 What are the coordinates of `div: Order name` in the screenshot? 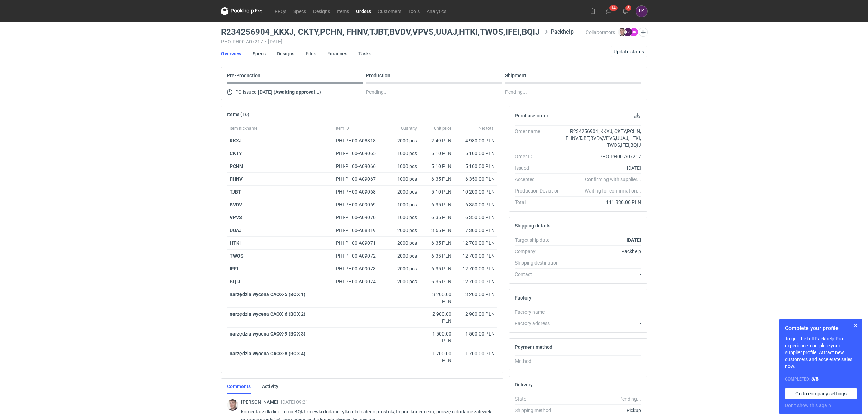 It's located at (540, 138).